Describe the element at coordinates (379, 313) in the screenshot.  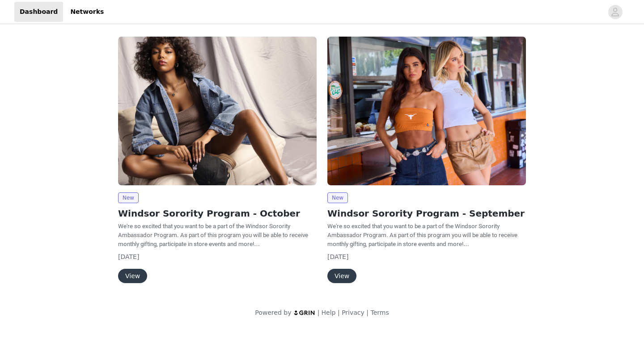
I see `a: Terms` at that location.